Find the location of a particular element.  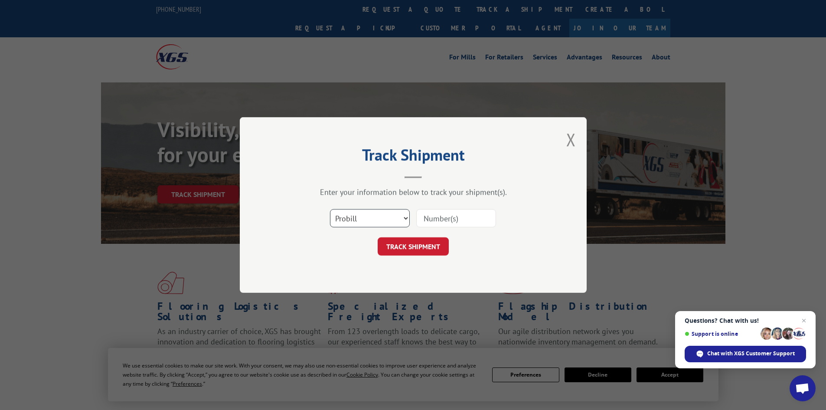

h2: Track Shipment is located at coordinates (413, 157).